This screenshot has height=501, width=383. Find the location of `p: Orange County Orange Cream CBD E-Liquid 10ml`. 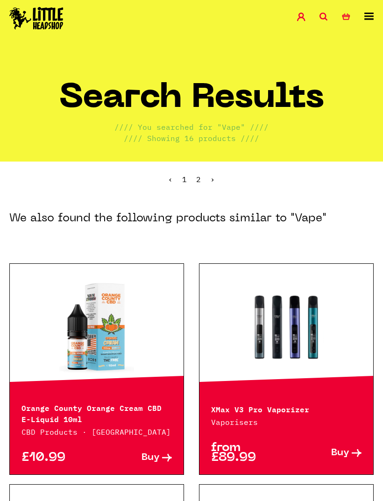

p: Orange County Orange Cream CBD E-Liquid 10ml is located at coordinates (97, 412).